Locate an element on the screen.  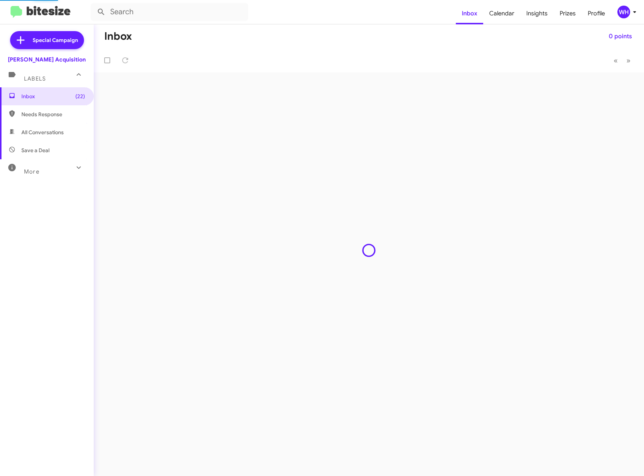
span: Prizes is located at coordinates (568, 13).